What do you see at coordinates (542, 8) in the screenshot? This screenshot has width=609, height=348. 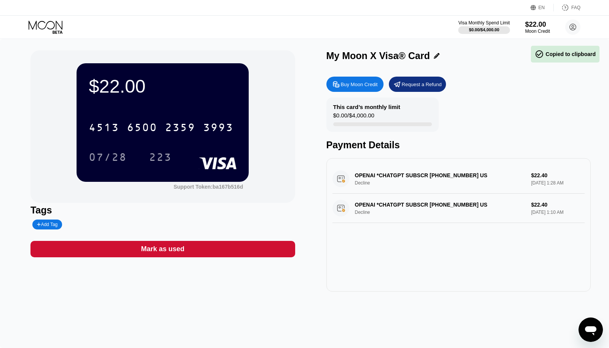 I see `div: EN` at bounding box center [542, 8].